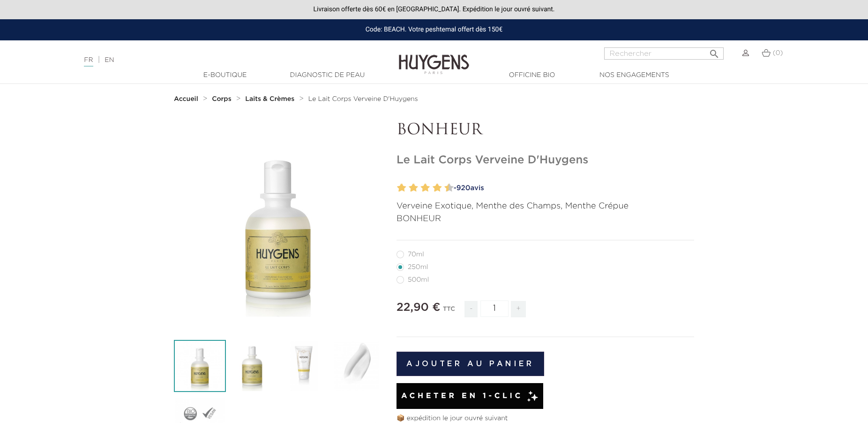 The height and width of the screenshot is (423, 868). I want to click on span: 920, so click(463, 188).